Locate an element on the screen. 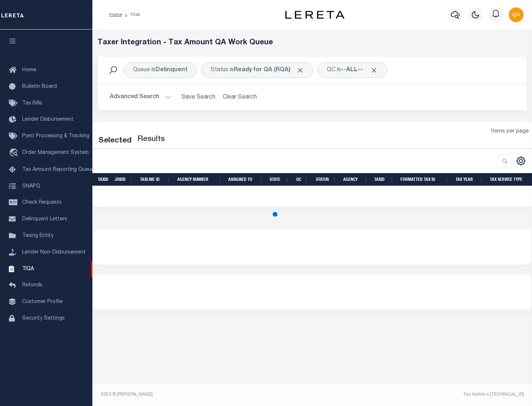  span: Tax Amount Reporting Queue is located at coordinates (58, 170).